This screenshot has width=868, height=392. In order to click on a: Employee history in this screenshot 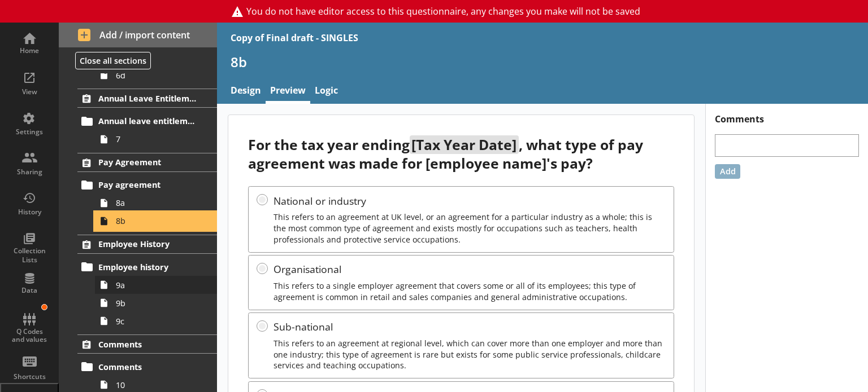, I will do `click(147, 267)`.